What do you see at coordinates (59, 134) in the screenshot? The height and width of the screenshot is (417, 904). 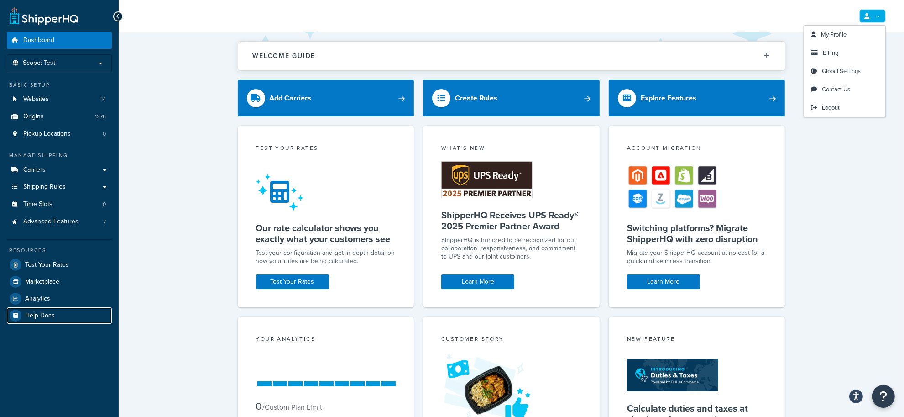 I see `a: Pickup Locations0` at bounding box center [59, 134].